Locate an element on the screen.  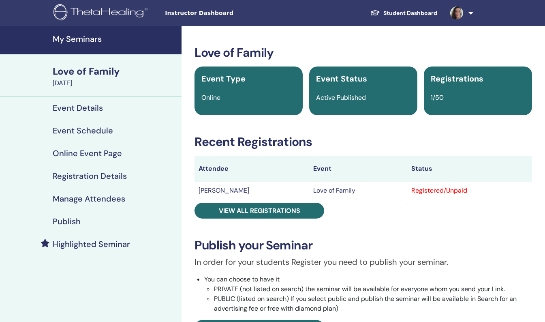
h4: Event Details is located at coordinates (78, 108).